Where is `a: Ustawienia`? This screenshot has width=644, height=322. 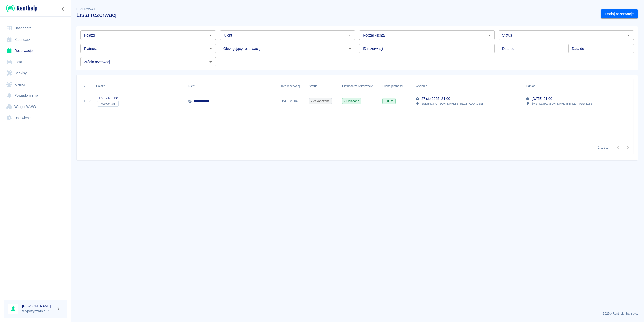 a: Ustawienia is located at coordinates (35, 118).